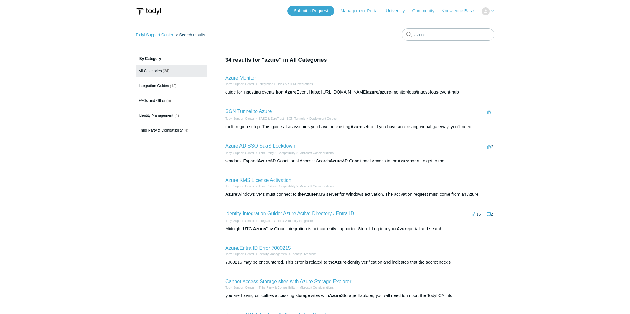 This screenshot has width=630, height=314. Describe the element at coordinates (171, 59) in the screenshot. I see `h3: By Category` at that location.